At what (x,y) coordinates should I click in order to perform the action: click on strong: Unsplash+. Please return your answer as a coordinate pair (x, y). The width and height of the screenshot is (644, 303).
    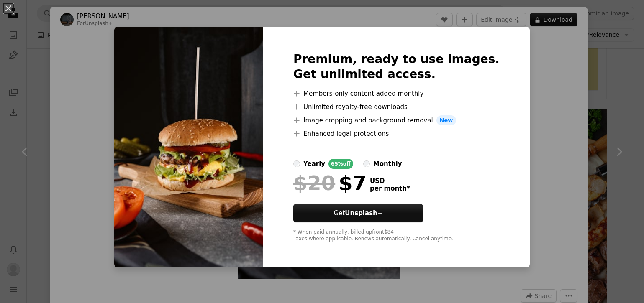
    Looking at the image, I should click on (364, 213).